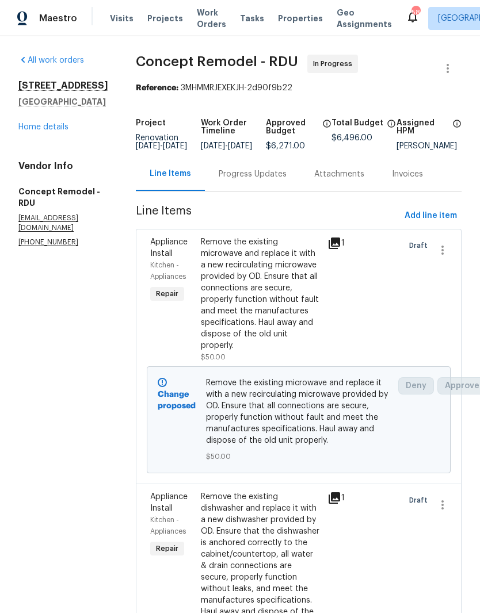 The image size is (480, 613). Describe the element at coordinates (391, 127) in the screenshot. I see `span: The total cost of line items that have been proposed by Opendoor. This sum includes line items th...` at that location.